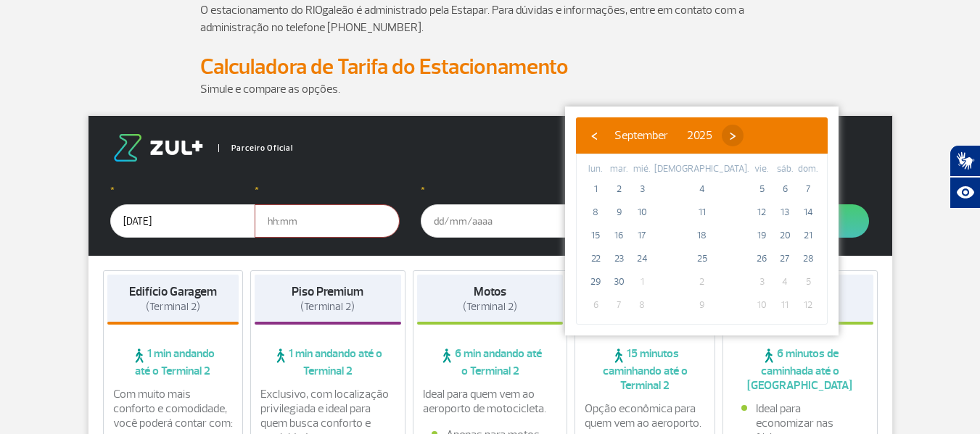  What do you see at coordinates (784, 259) in the screenshot?
I see `span: 27` at bounding box center [784, 259].